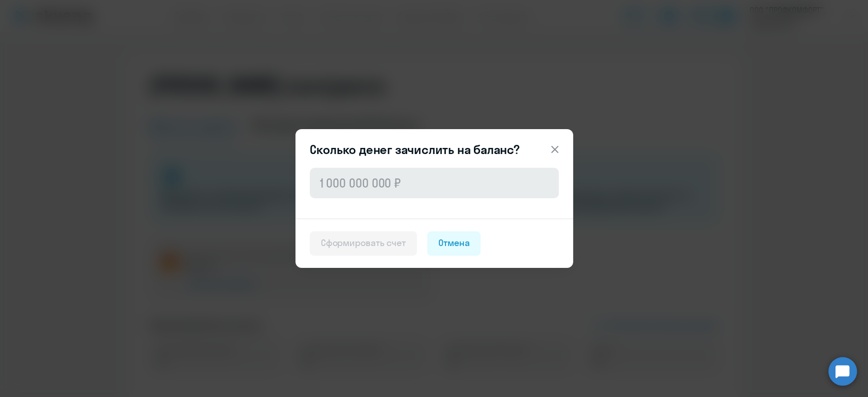 The image size is (868, 397). What do you see at coordinates (454, 243) in the screenshot?
I see `div: Отмена` at bounding box center [454, 243].